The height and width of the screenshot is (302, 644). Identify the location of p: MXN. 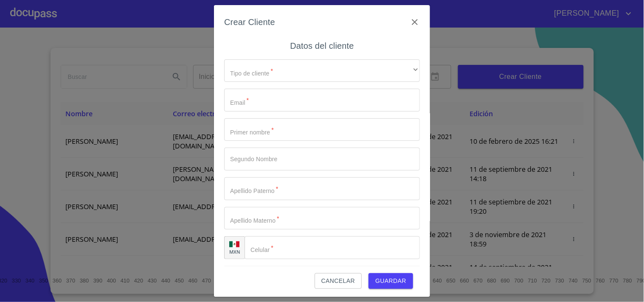
(235, 251).